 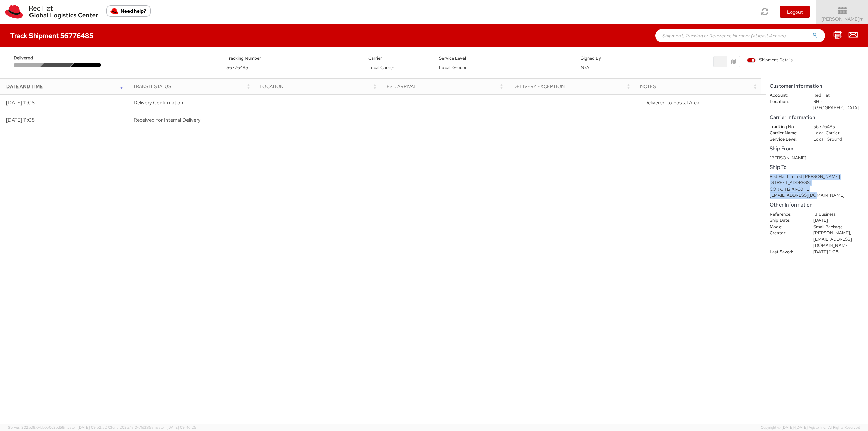 What do you see at coordinates (786, 221) in the screenshot?
I see `dt: Ship Date:` at bounding box center [786, 221].